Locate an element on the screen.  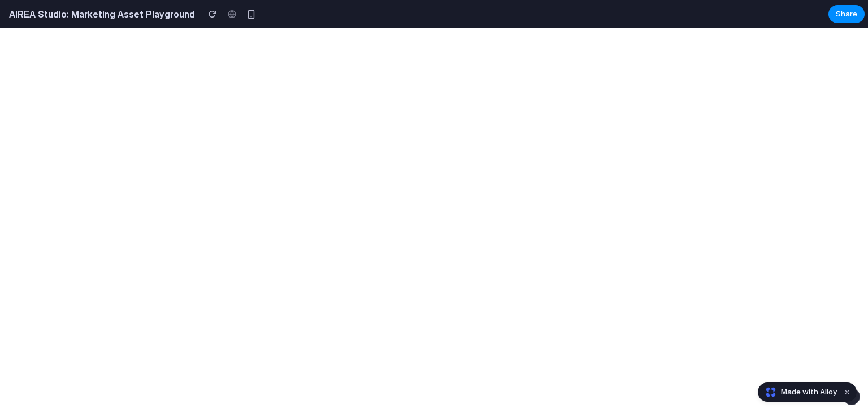
span: Share is located at coordinates (846, 15).